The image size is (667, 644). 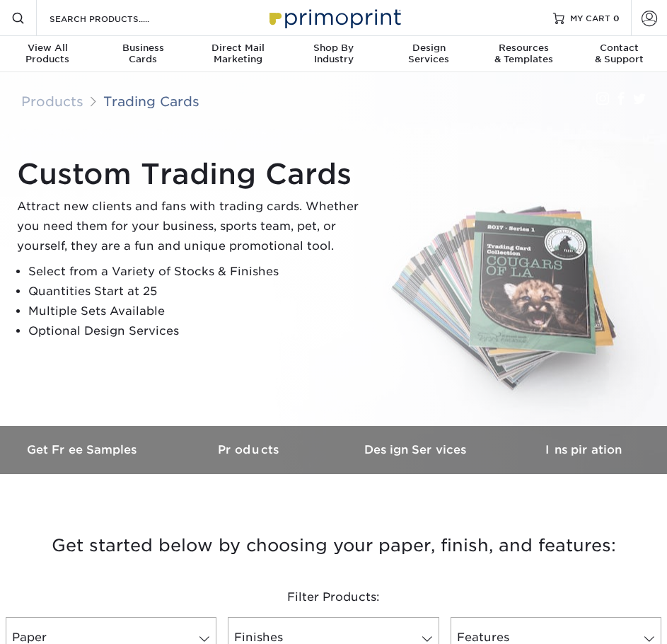 What do you see at coordinates (417, 449) in the screenshot?
I see `h3: Design Services` at bounding box center [417, 449].